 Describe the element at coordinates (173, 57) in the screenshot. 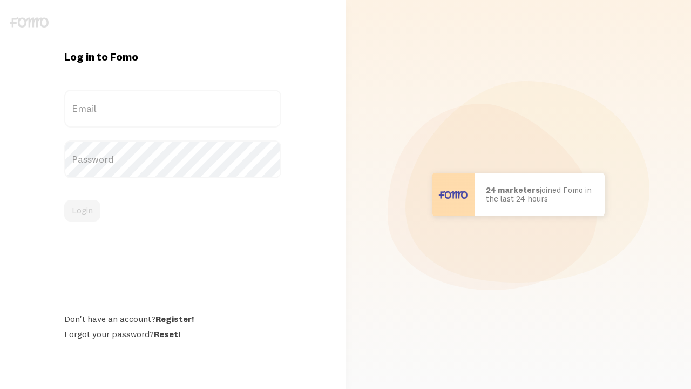

I see `h1: Log in to Fomo` at that location.